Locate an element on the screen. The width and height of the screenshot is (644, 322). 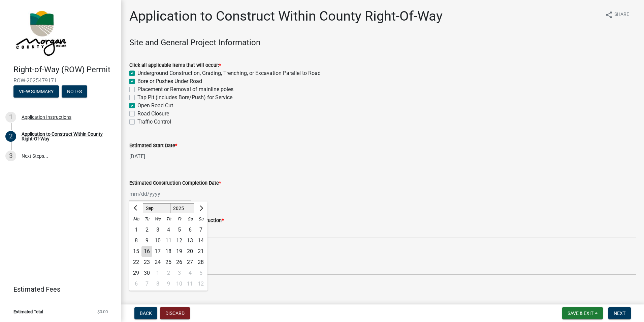
span: Share is located at coordinates (622, 15).